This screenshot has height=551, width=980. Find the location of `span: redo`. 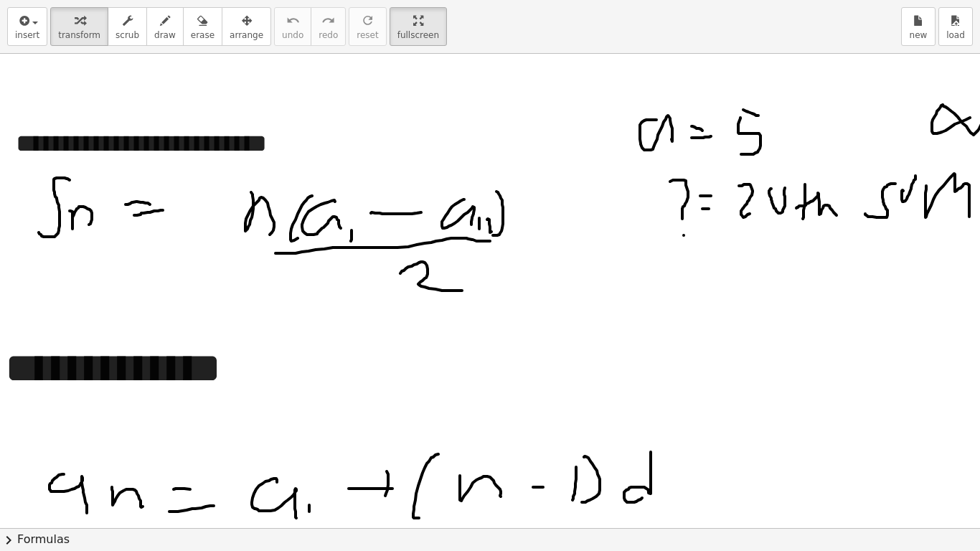

span: redo is located at coordinates (328, 35).